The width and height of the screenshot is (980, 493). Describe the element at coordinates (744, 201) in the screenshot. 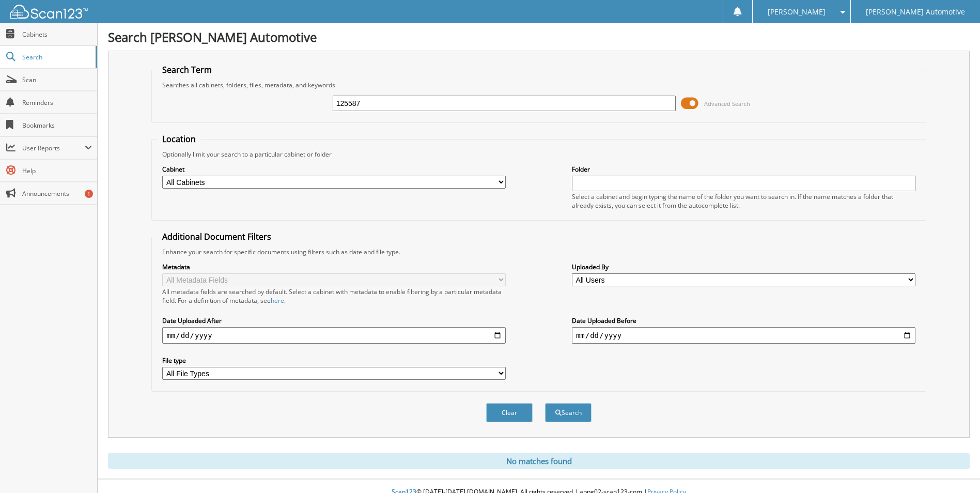

I see `div: Select a cabinet and begin typing the name of the folder you want to search in. If the name match...` at that location.